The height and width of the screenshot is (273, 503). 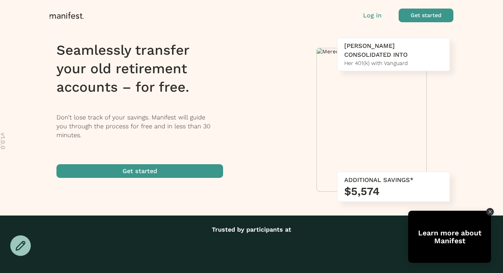 I want to click on div: Learn more about Manifest, so click(x=449, y=237).